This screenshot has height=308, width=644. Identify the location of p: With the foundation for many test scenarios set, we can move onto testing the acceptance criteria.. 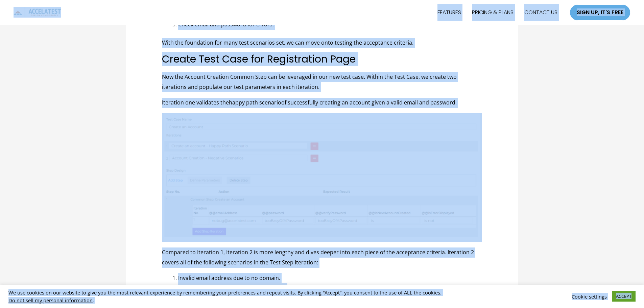
(322, 43).